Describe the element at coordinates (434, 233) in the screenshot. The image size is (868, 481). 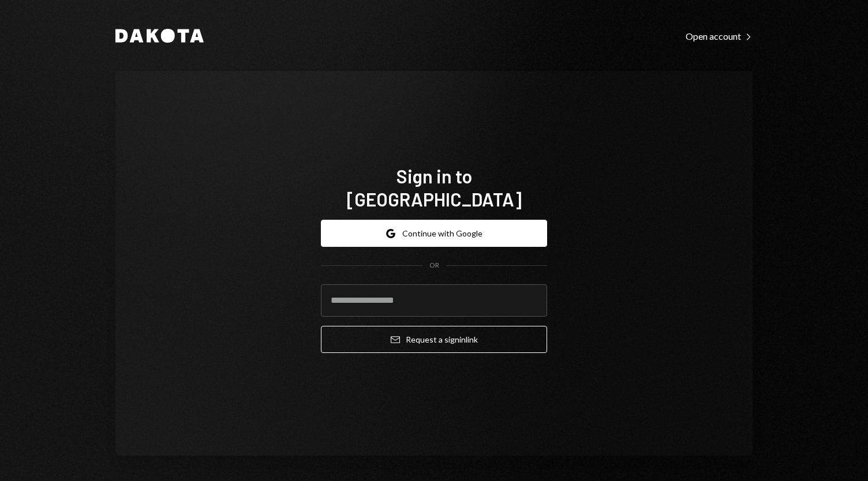
I see `button: Continue with Google` at that location.